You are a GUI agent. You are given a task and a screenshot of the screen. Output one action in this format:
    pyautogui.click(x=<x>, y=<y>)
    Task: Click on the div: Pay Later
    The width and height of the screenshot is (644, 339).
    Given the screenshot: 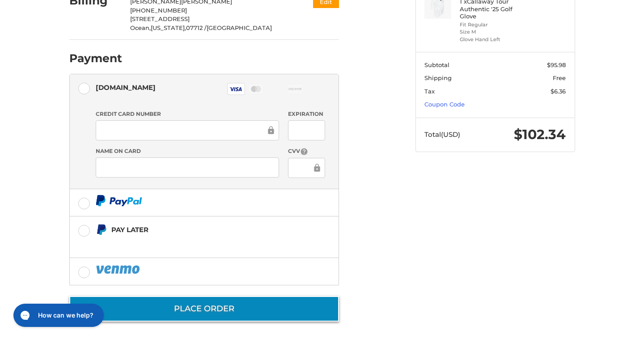 What is the action you would take?
    pyautogui.click(x=197, y=229)
    